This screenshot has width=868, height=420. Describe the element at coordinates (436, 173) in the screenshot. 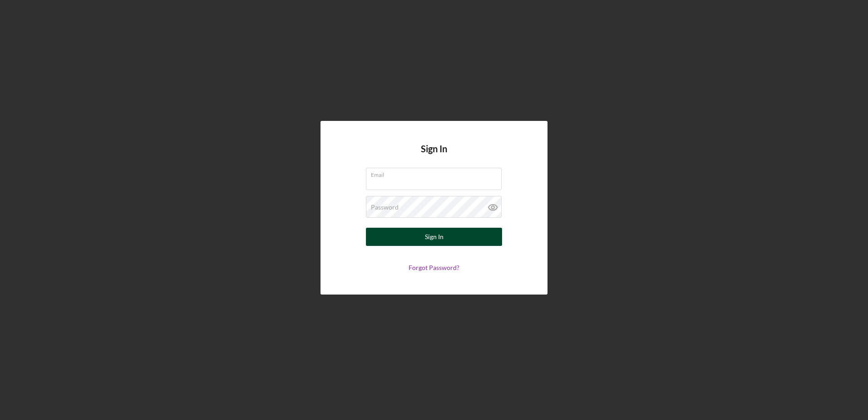

I see `label: Email` at that location.